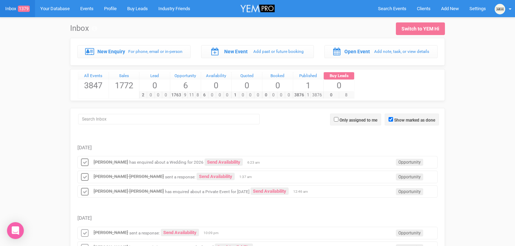 The width and height of the screenshot is (515, 246). I want to click on div: Quoted, so click(247, 76).